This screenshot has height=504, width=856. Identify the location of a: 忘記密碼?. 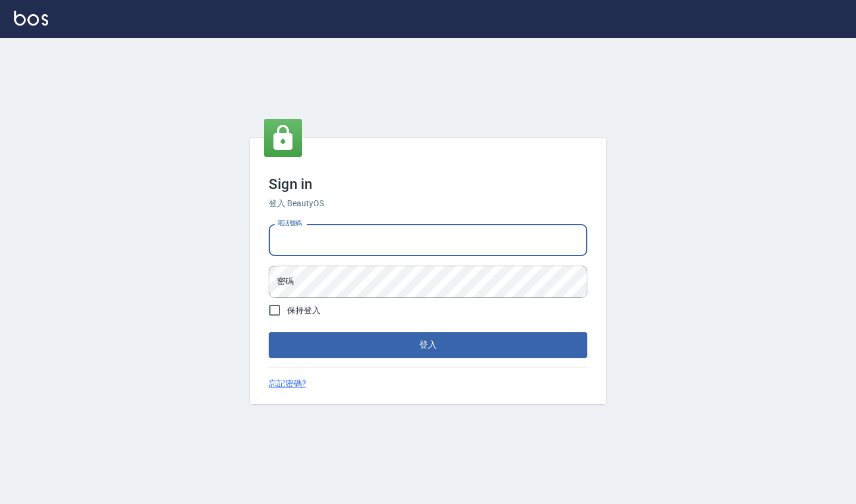
(287, 383).